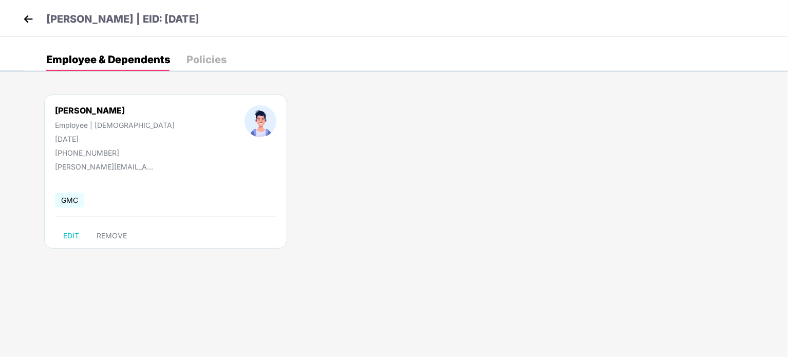 This screenshot has height=357, width=788. I want to click on button: REMOVE, so click(111, 236).